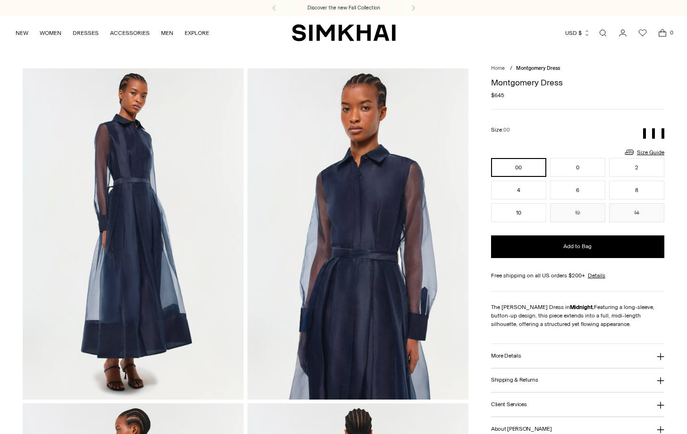  Describe the element at coordinates (344, 8) in the screenshot. I see `a: Discover the new Fall Collection` at that location.